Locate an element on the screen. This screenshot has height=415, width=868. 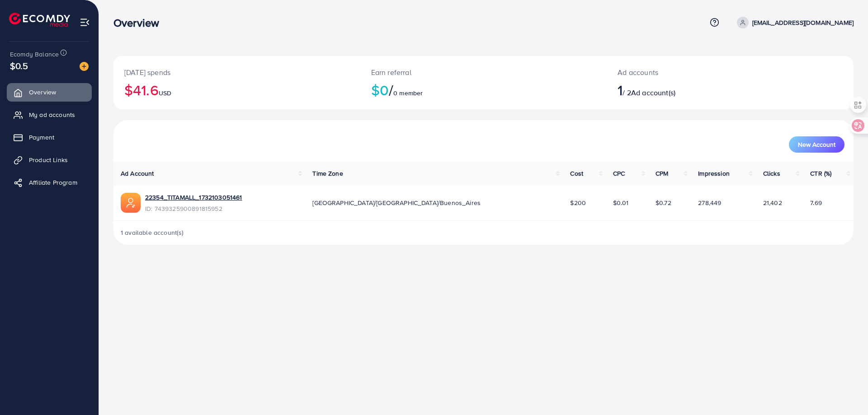
button: New Account is located at coordinates (816, 144).